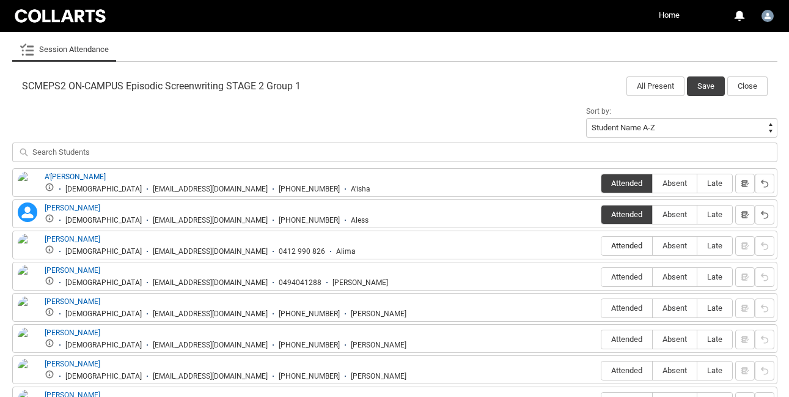 This screenshot has height=397, width=789. Describe the element at coordinates (28, 212) in the screenshot. I see `lightning-icon: Alessandro De Francesco` at that location.